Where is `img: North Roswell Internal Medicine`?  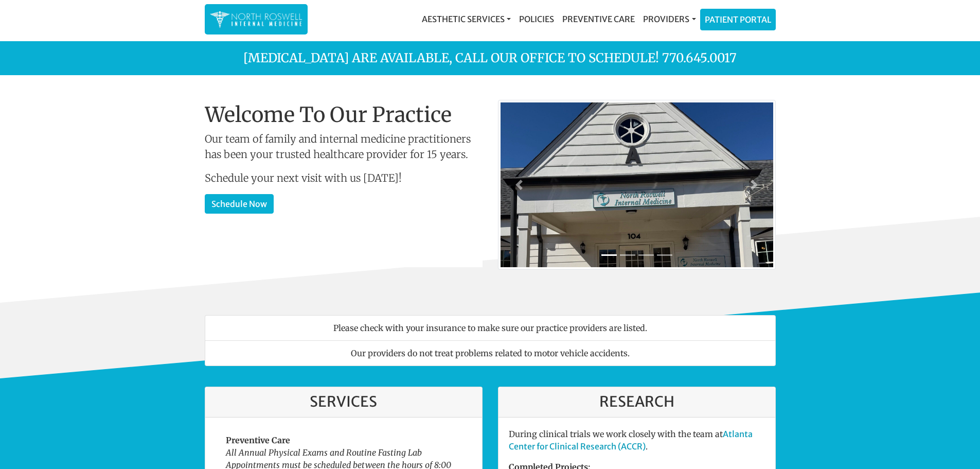
img: North Roswell Internal Medicine is located at coordinates (256, 19).